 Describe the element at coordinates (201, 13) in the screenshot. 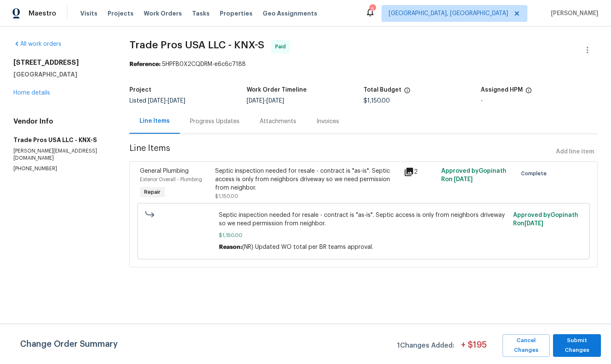

I see `span: Tasks` at that location.